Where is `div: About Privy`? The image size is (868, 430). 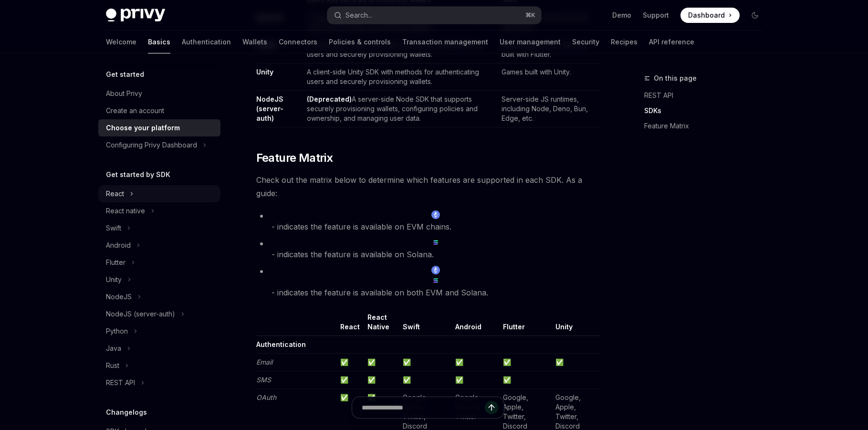
div: About Privy is located at coordinates (124, 93).